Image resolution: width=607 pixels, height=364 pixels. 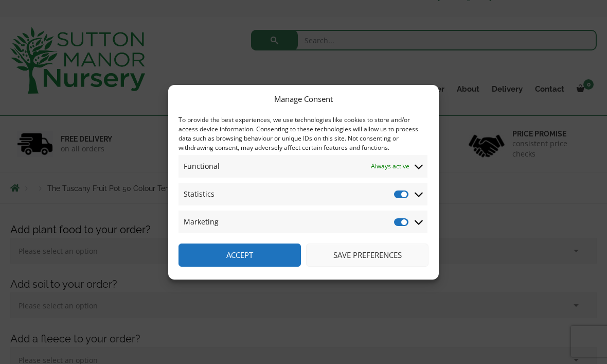 What do you see at coordinates (368, 255) in the screenshot?
I see `button: Save preferences` at bounding box center [368, 255].